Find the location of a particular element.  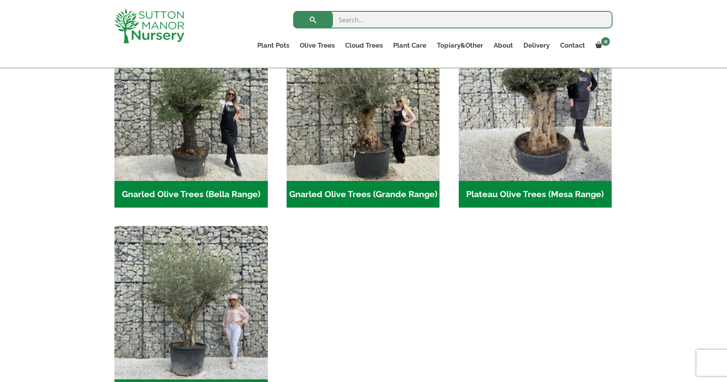

a: 0 is located at coordinates (601, 45).